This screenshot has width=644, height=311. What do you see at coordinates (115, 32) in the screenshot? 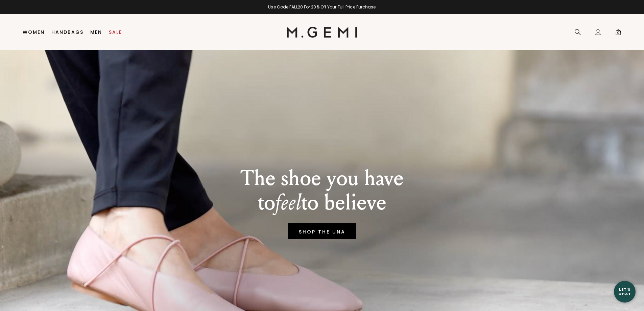
I see `a: Sale` at bounding box center [115, 32].